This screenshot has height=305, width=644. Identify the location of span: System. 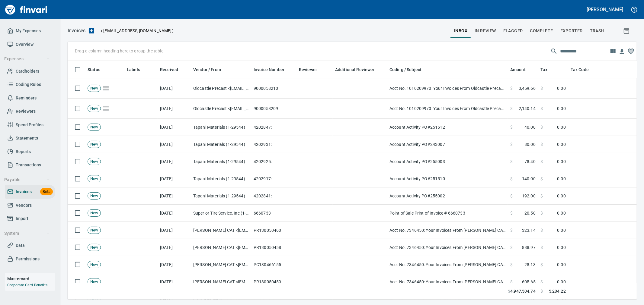
(27, 233).